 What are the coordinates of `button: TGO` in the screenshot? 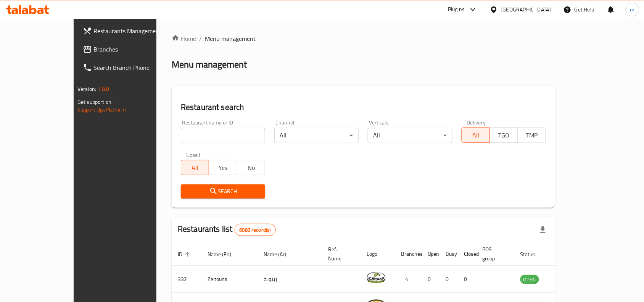 It's located at (504, 135).